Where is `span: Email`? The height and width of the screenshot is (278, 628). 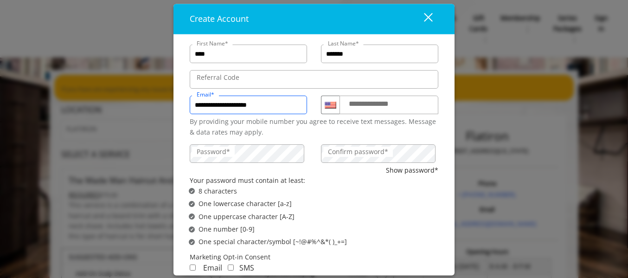
span: Email is located at coordinates (212, 268).